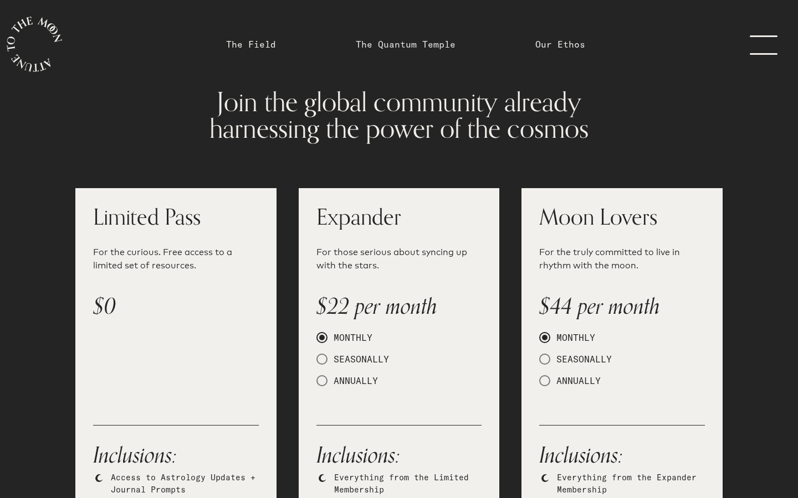 This screenshot has height=498, width=798. Describe the element at coordinates (251, 44) in the screenshot. I see `a: The Field` at that location.